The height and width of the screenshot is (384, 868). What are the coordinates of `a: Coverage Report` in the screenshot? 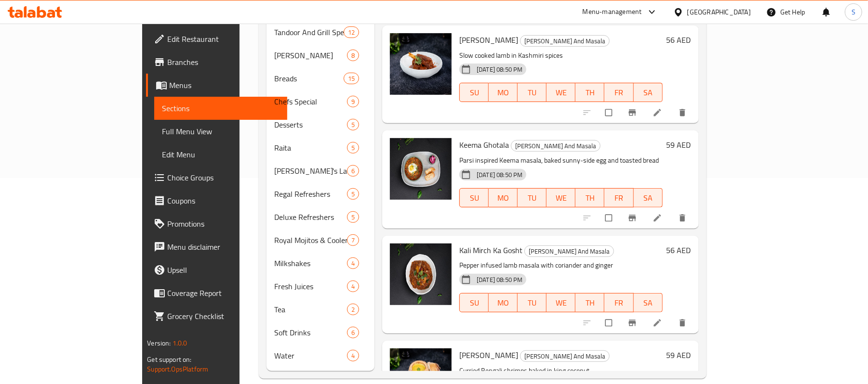 It's located at (216, 293).